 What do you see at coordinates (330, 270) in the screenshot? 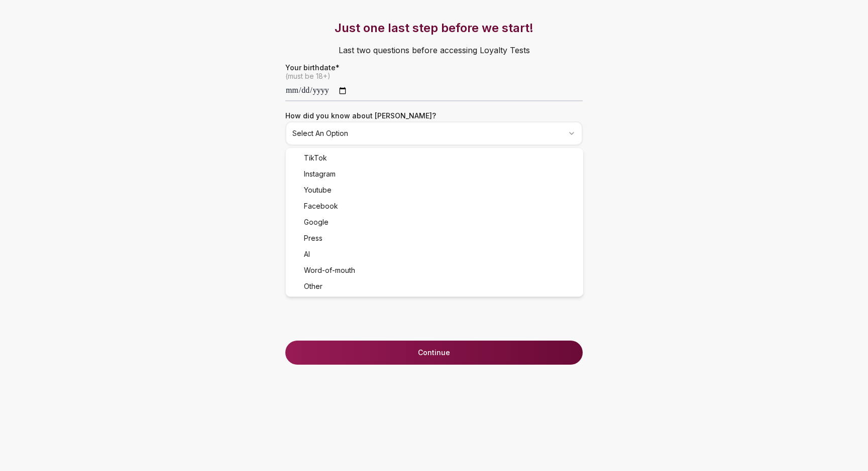
I see `span: Word-of-mouth` at bounding box center [330, 270].